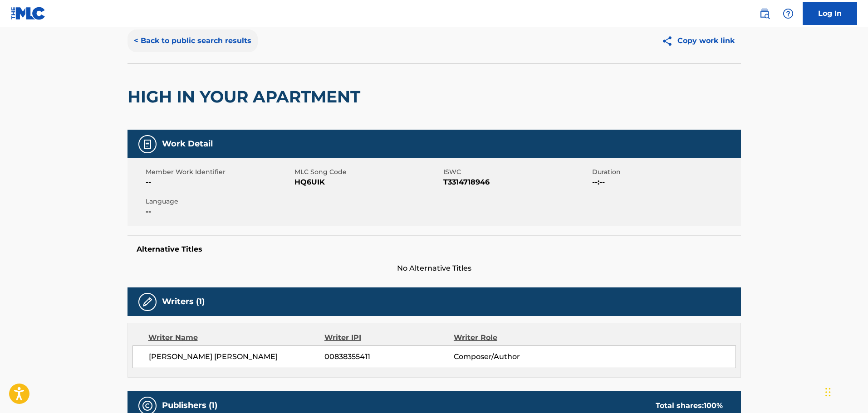 This screenshot has height=413, width=868. What do you see at coordinates (764, 13) in the screenshot?
I see `img: search` at bounding box center [764, 13].